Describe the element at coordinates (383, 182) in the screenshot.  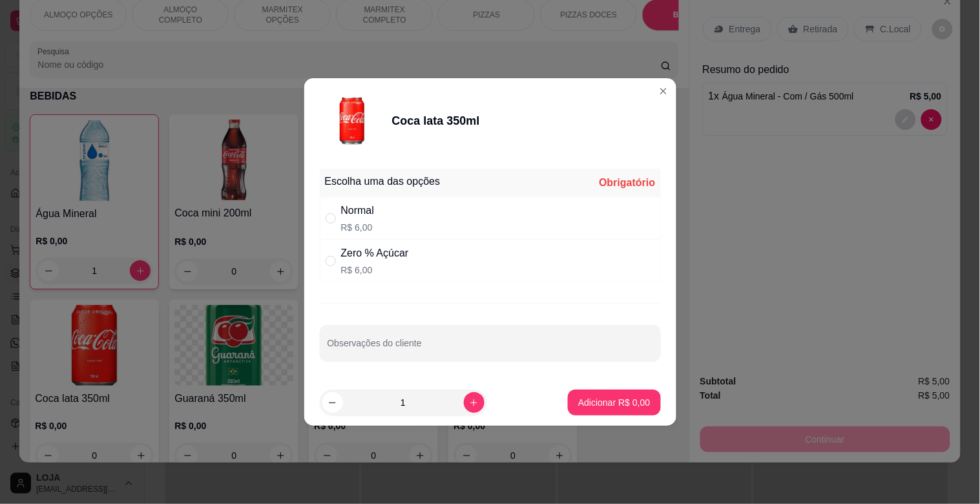
I see `div: Escolha uma das opções` at that location.